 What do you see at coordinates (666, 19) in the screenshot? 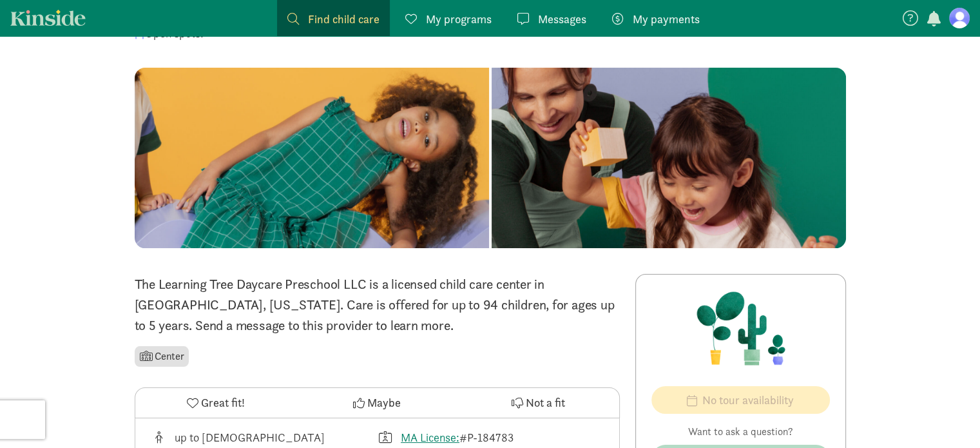
I see `span: My payments` at bounding box center [666, 19].